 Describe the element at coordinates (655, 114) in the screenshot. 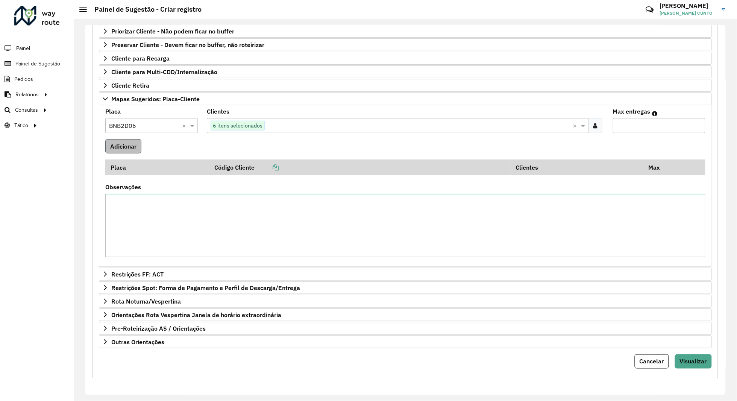

I see `em: Máximo de clientes que serão colocados na mesma rota com os clientes informados` at that location.